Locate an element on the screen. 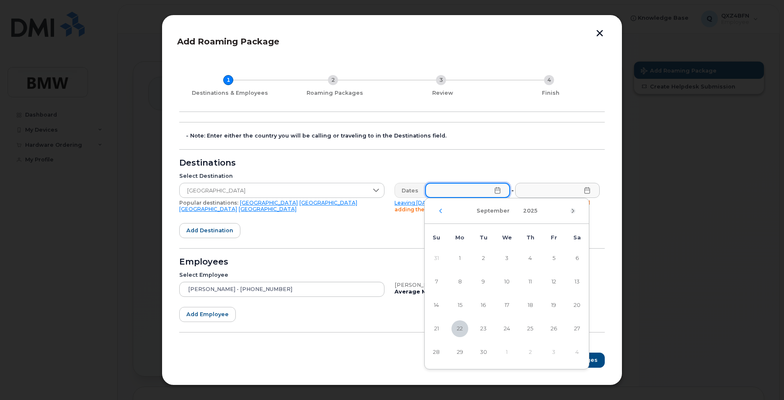  button: Choose Year is located at coordinates (530, 211).